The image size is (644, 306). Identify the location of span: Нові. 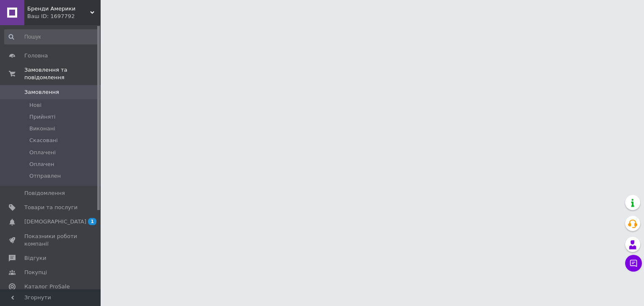
(35, 106).